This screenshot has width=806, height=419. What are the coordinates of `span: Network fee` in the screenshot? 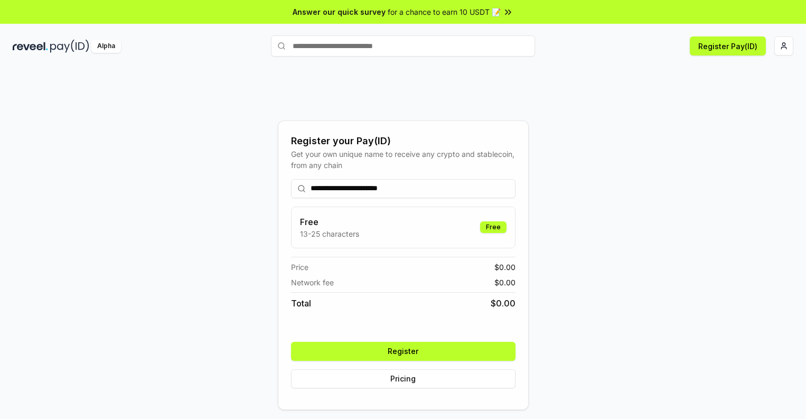 It's located at (312, 282).